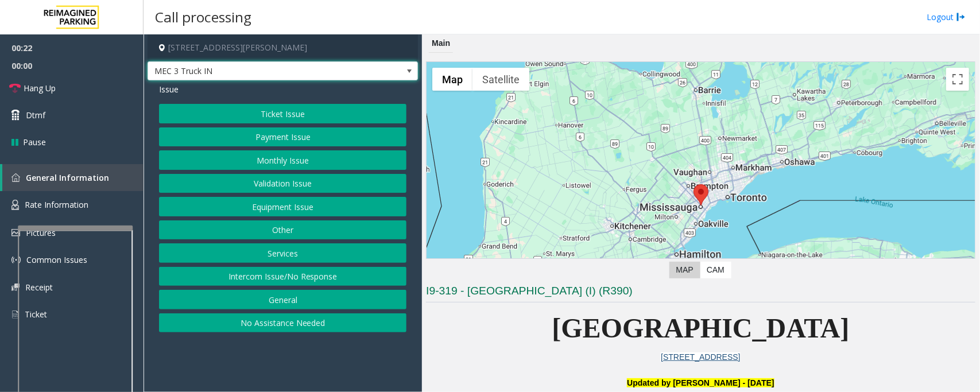 The height and width of the screenshot is (392, 980). I want to click on button: No Assistance Needed, so click(283, 323).